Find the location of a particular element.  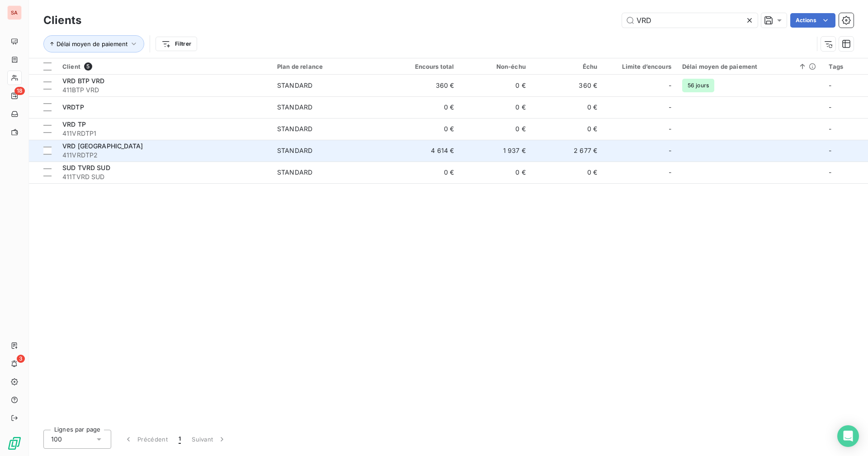

span: 5 is located at coordinates (89, 66).